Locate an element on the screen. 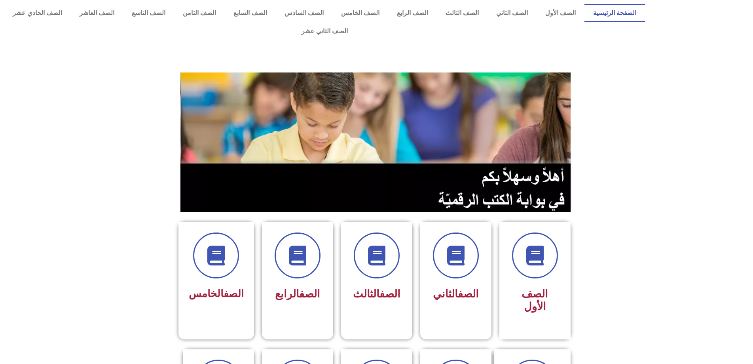 The height and width of the screenshot is (364, 753). a: الصف الثاني is located at coordinates (512, 13).